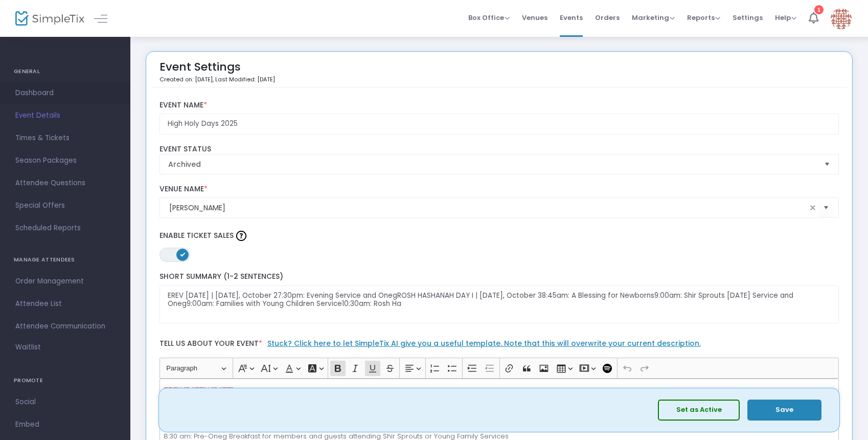 This screenshot has width=868, height=440. I want to click on span: clear, so click(813, 208).